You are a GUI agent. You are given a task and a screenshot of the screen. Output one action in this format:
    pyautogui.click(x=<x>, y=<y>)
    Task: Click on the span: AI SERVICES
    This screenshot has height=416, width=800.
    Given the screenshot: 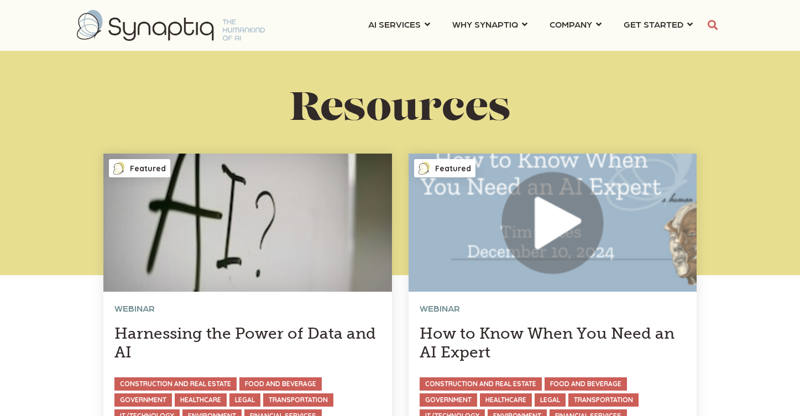 What is the action you would take?
    pyautogui.click(x=394, y=24)
    